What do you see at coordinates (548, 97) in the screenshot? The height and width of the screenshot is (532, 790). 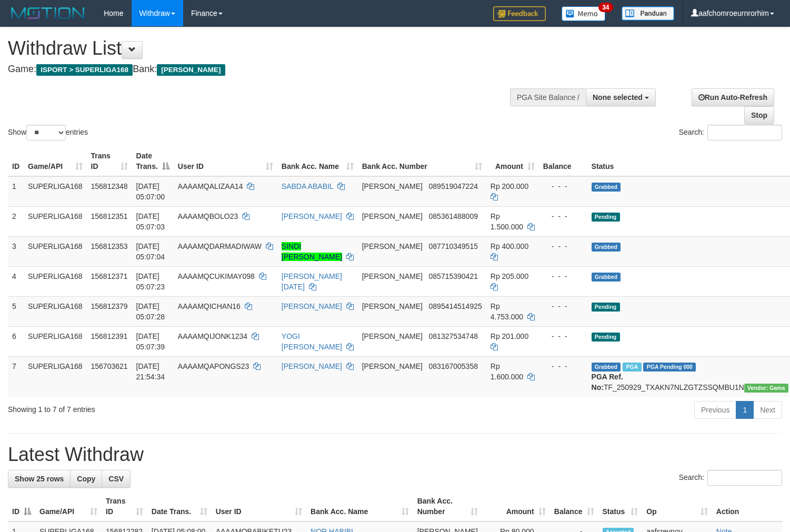 I see `div: PGA Site Balance /` at bounding box center [548, 97].